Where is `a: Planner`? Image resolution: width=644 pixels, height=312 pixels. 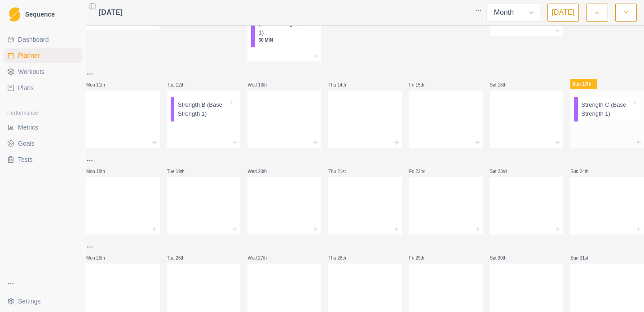
a: Planner is located at coordinates (42, 55).